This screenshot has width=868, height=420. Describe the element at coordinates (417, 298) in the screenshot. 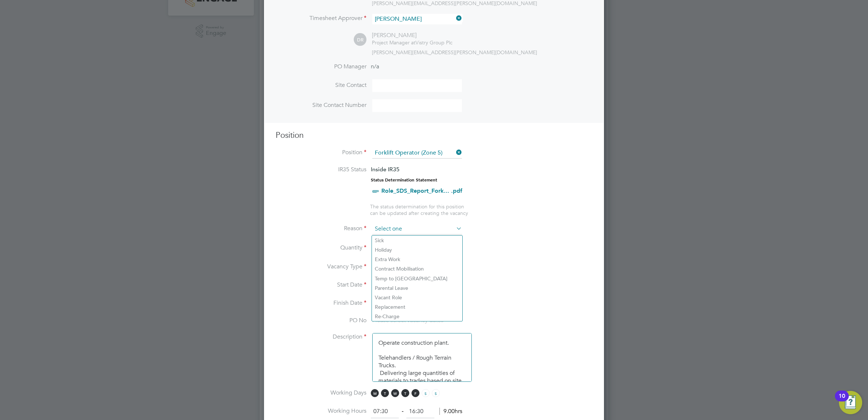

I see `li: Vacant Role` at that location.